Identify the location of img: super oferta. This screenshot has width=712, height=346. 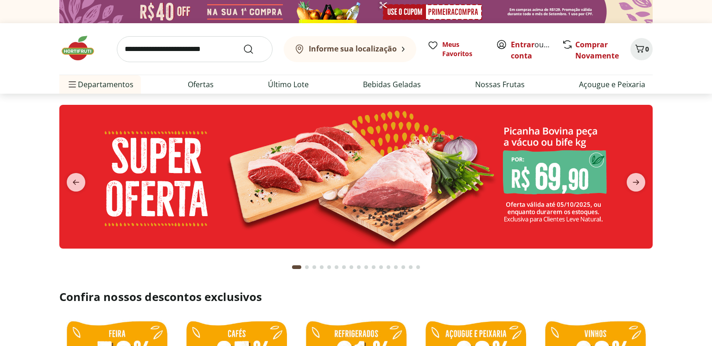
(356, 177).